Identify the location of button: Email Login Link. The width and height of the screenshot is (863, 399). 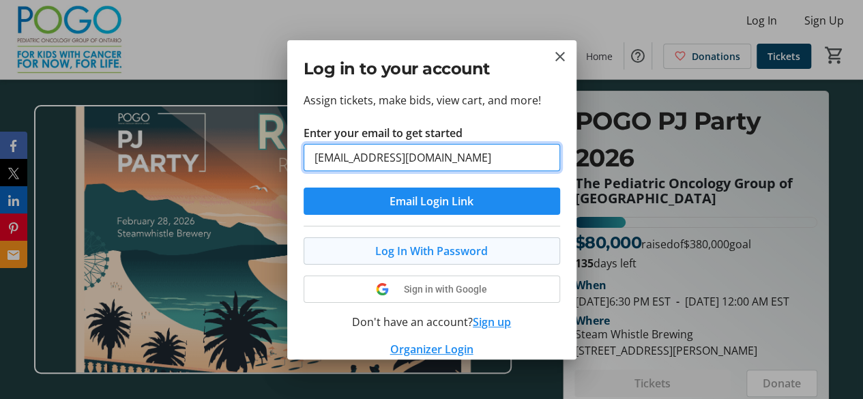
(432, 201).